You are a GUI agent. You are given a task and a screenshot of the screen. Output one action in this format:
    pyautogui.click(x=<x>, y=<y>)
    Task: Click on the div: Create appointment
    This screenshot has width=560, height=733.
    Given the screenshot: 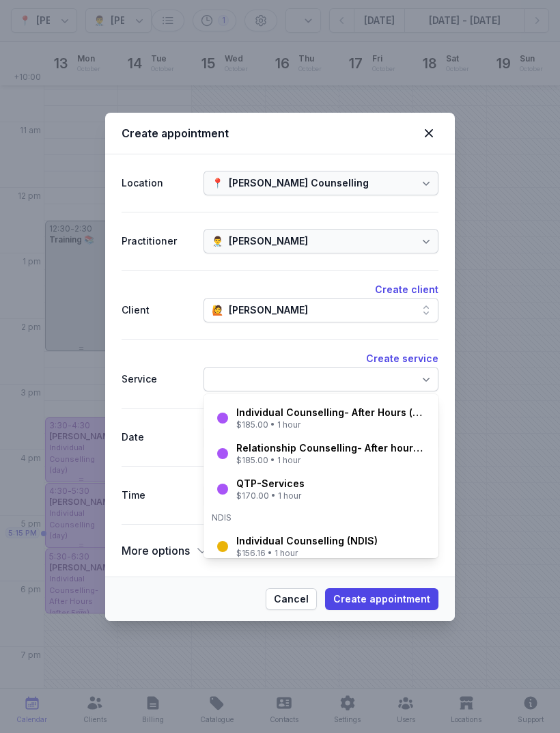 What is the action you would take?
    pyautogui.click(x=270, y=133)
    